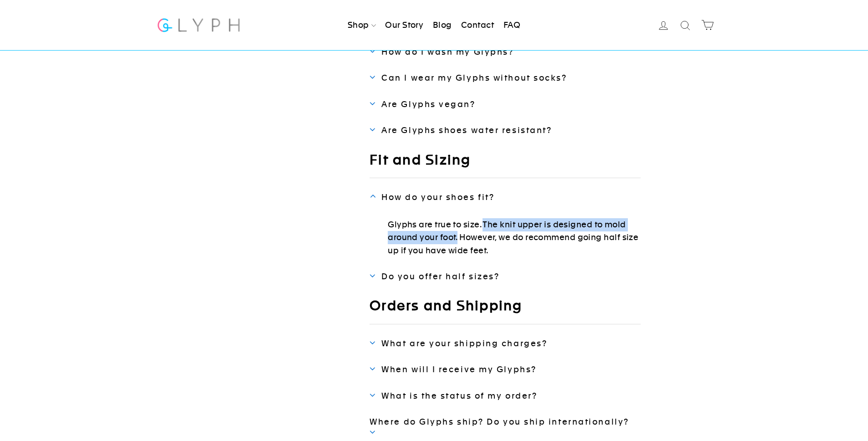 This screenshot has height=441, width=868. Describe the element at coordinates (438, 197) in the screenshot. I see `span: How do your shoes fit?` at that location.